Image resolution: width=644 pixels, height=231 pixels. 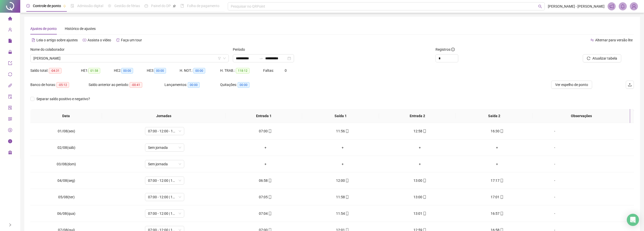 What do you see at coordinates (47, 6) in the screenshot?
I see `span: Controle de ponto` at bounding box center [47, 6].